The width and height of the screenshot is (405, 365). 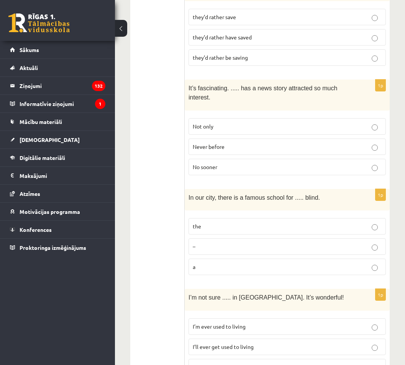 What do you see at coordinates (223, 347) in the screenshot?
I see `span: I’ll ever get used to living` at bounding box center [223, 347].